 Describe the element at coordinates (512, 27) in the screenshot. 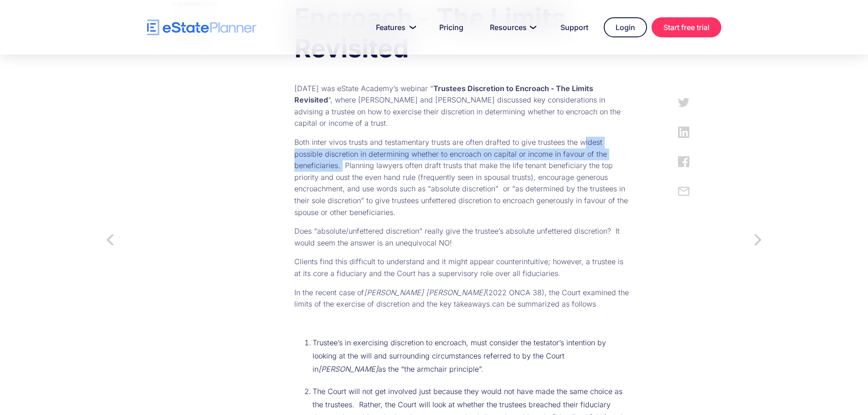

I see `a: Resources` at that location.